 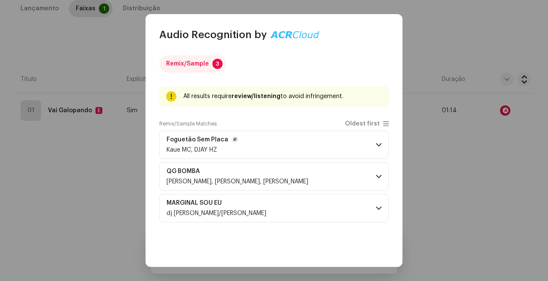 What do you see at coordinates (237, 171) in the screenshot?
I see `span: QG BOMBA` at bounding box center [237, 171].